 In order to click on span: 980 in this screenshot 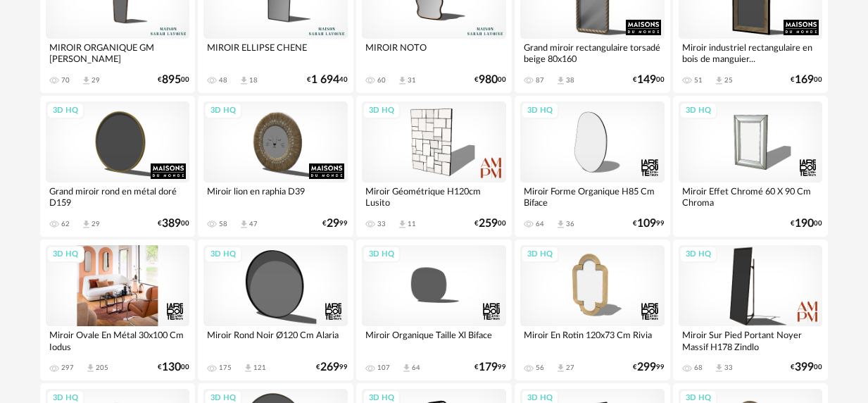, I will do `click(488, 80)`.